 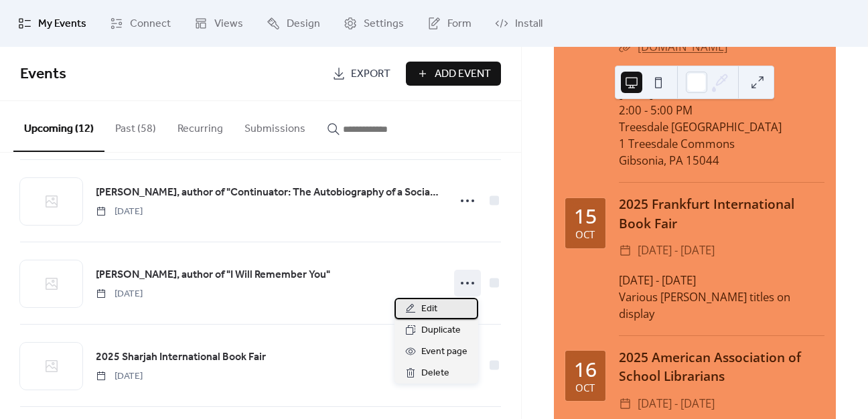 What do you see at coordinates (303, 24) in the screenshot?
I see `span: Design` at bounding box center [303, 24].